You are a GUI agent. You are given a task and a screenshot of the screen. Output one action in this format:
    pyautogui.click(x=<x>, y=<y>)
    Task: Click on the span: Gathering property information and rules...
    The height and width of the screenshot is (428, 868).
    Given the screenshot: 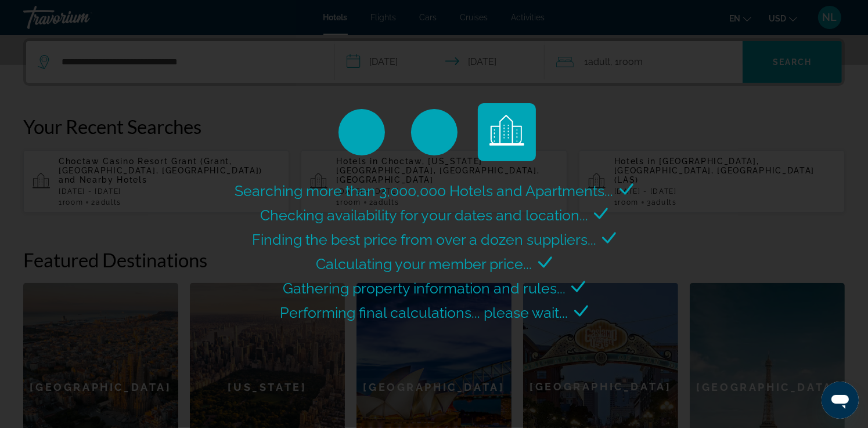 What is the action you would take?
    pyautogui.click(x=424, y=288)
    